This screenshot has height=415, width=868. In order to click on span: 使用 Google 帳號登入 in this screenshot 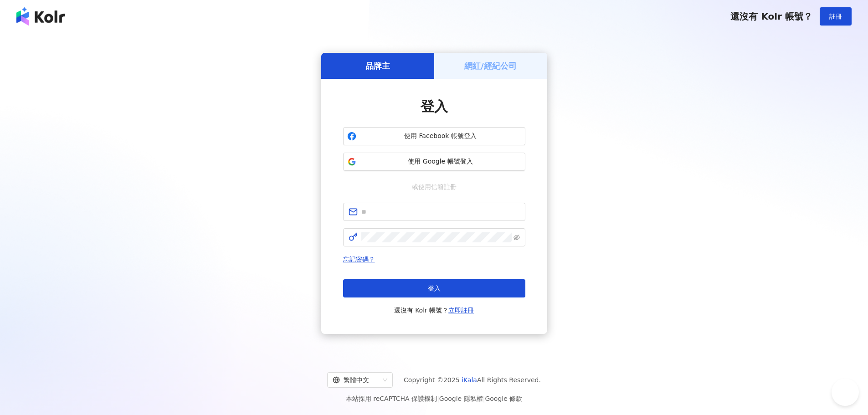, I will do `click(440, 162)`.